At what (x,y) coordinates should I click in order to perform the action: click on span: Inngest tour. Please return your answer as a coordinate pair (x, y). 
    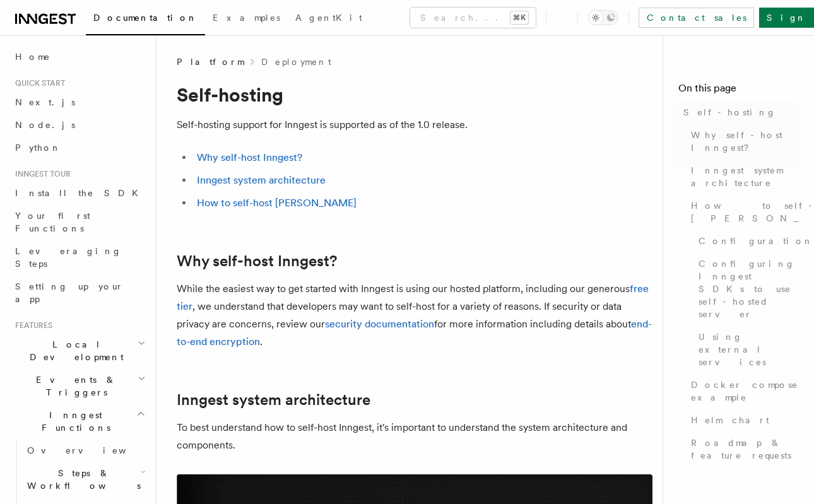
    Looking at the image, I should click on (40, 174).